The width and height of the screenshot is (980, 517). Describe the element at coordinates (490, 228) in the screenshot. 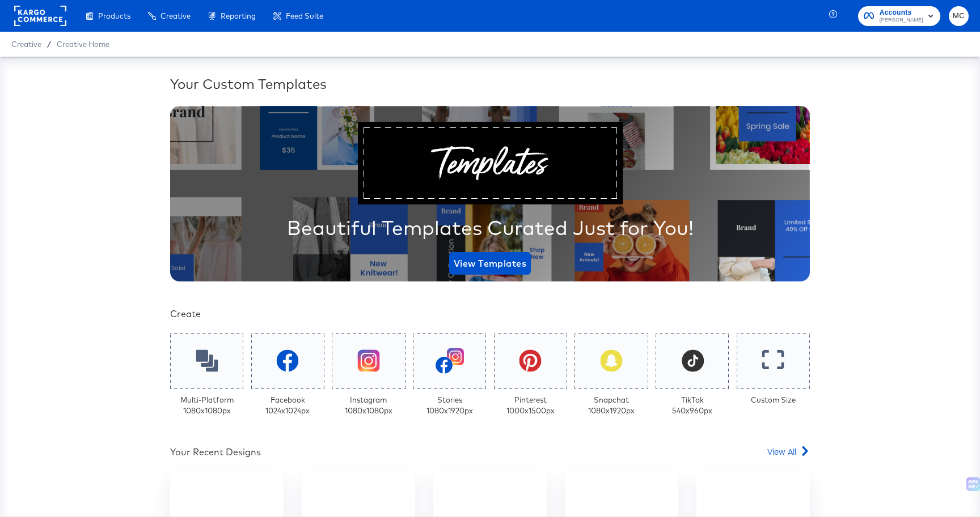

I see `div: Beautiful Templates Curated Just for You!` at that location.